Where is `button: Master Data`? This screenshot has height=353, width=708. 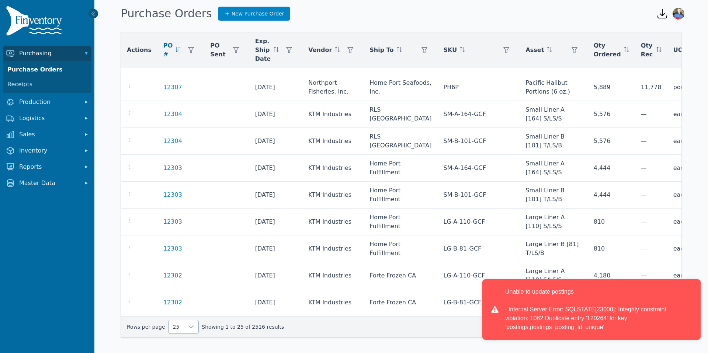
button: Master Data is located at coordinates (47, 183).